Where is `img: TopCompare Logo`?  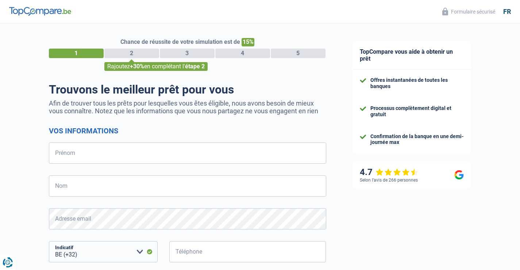 img: TopCompare Logo is located at coordinates (40, 11).